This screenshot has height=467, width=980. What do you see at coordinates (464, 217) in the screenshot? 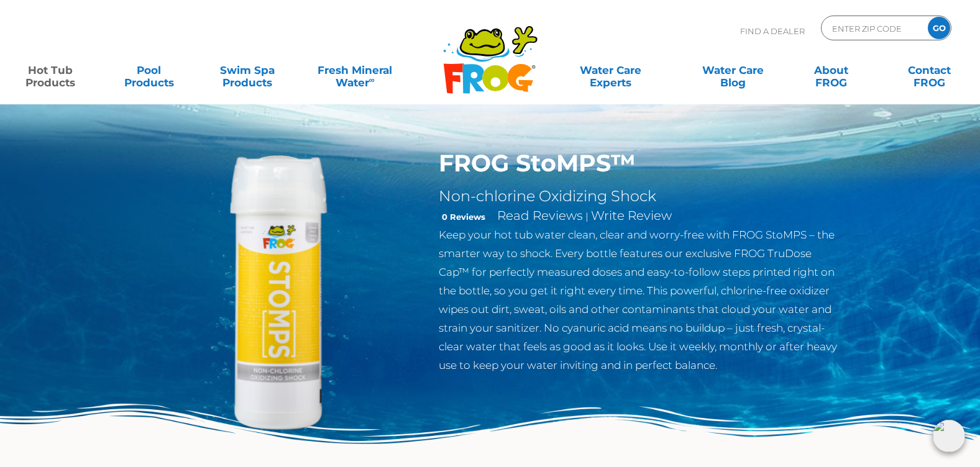
I see `strong: 0 Reviews` at bounding box center [464, 217].